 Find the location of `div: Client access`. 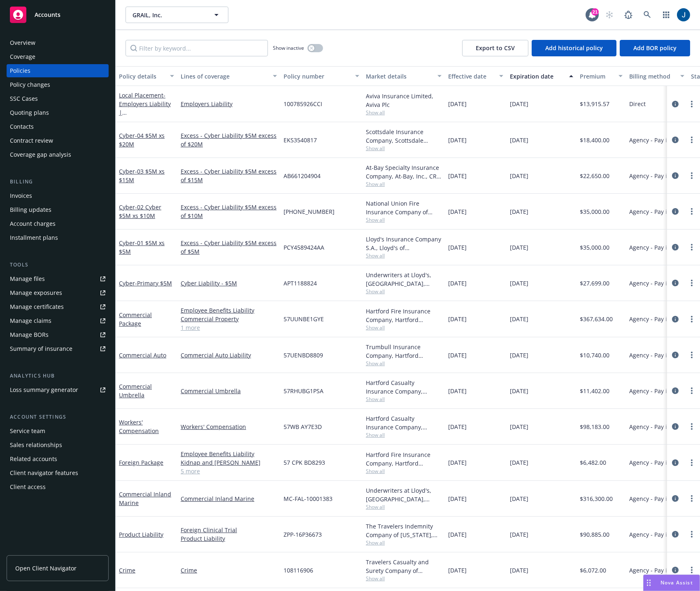

div: Client access is located at coordinates (28, 487).